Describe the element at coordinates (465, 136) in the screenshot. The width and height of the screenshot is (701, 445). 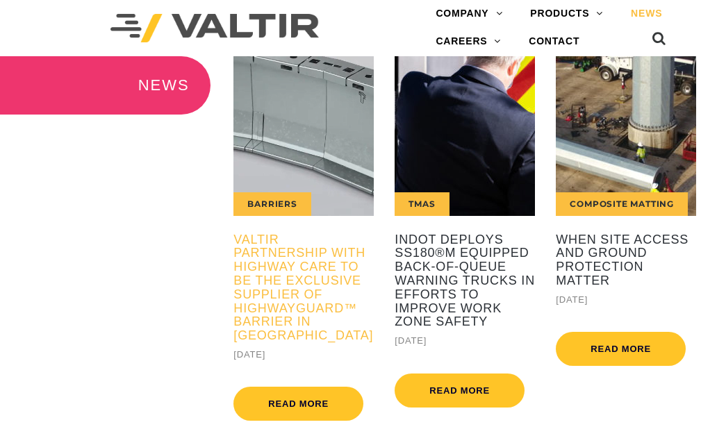
I see `a: TMAs` at that location.